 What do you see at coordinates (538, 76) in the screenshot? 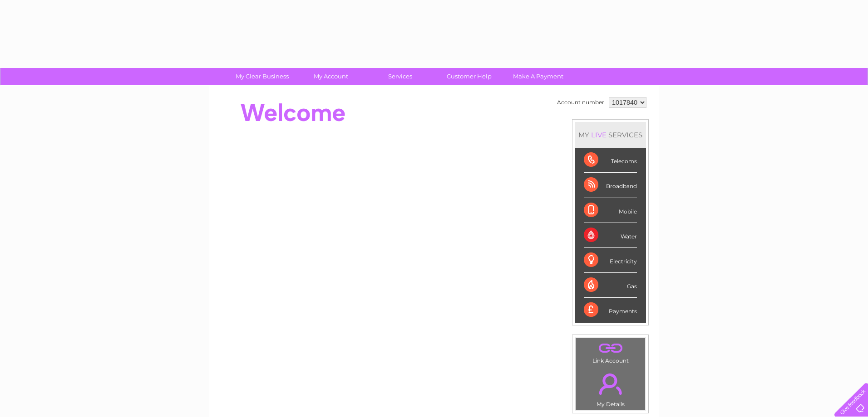
I see `a: Make A Payment` at bounding box center [538, 76].